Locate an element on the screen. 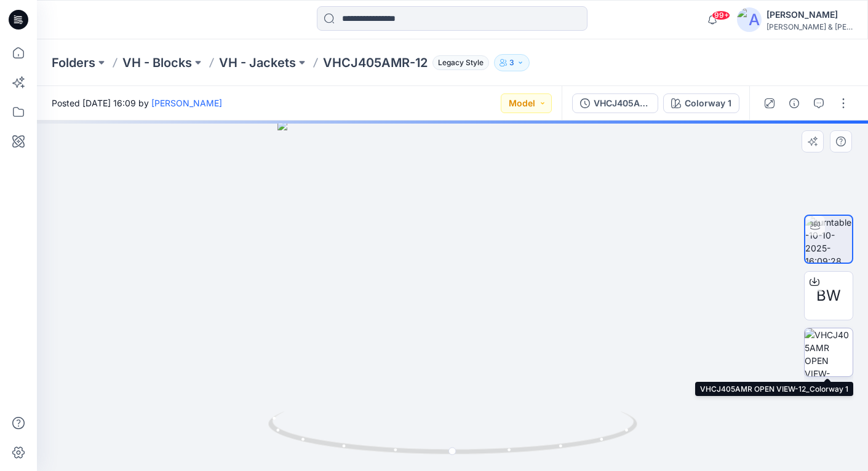  button: VHCJ405AMR-12 is located at coordinates (615, 104).